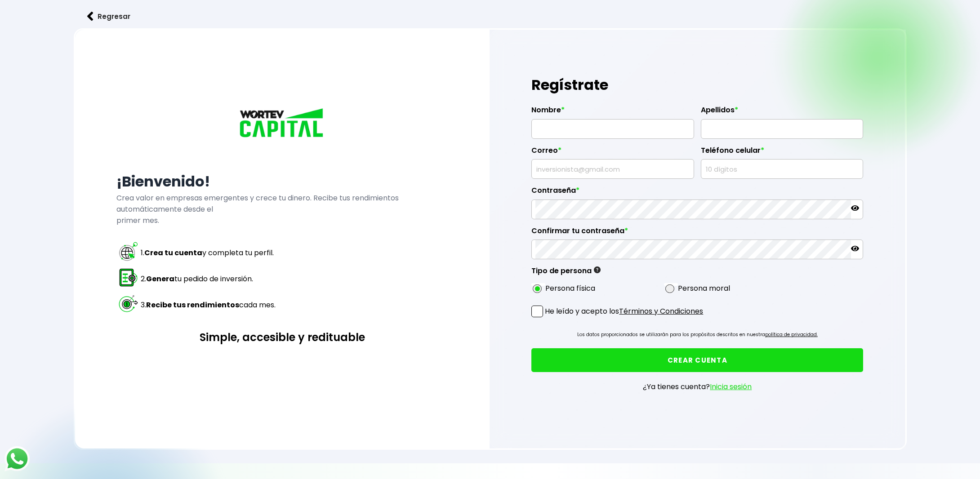 The width and height of the screenshot is (980, 479). I want to click on input: 10 dígitos, so click(782, 169).